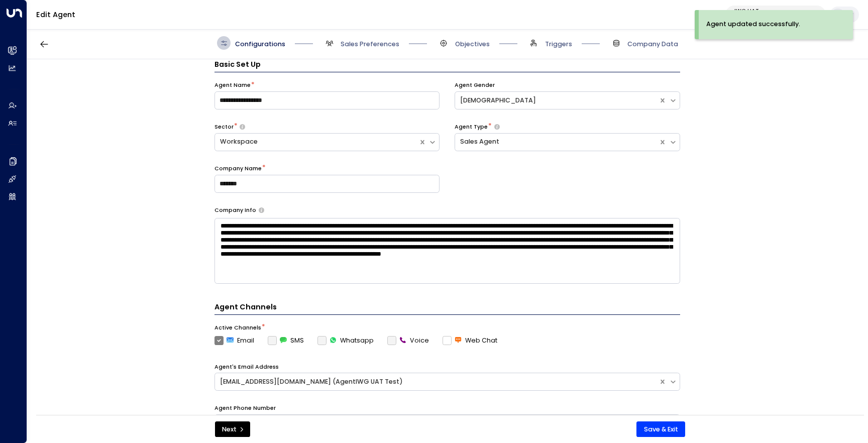 The width and height of the screenshot is (868, 443). I want to click on span: Configurations, so click(260, 44).